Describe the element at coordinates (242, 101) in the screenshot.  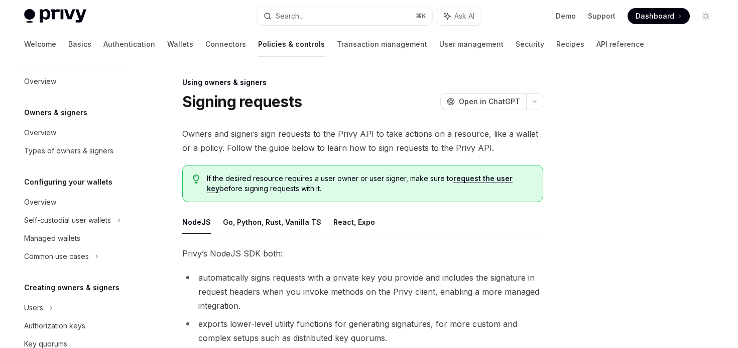
I see `h1: Signing requests` at that location.